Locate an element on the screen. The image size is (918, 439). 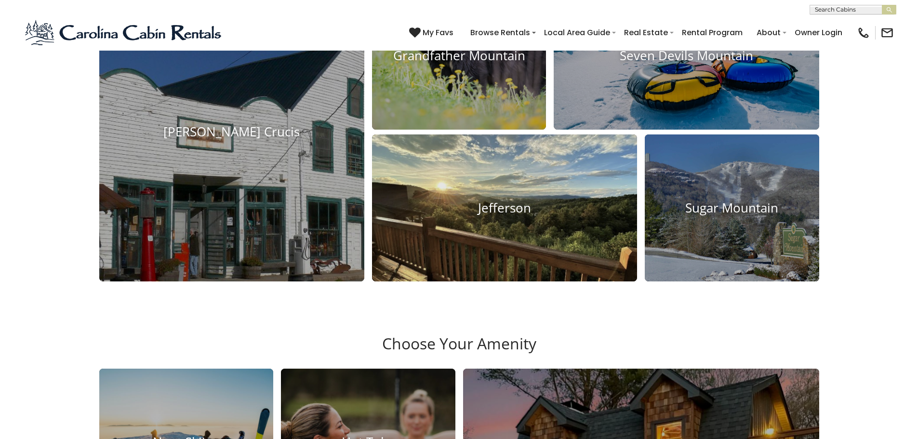
h4: Seven Devils Mountain is located at coordinates (686, 55).